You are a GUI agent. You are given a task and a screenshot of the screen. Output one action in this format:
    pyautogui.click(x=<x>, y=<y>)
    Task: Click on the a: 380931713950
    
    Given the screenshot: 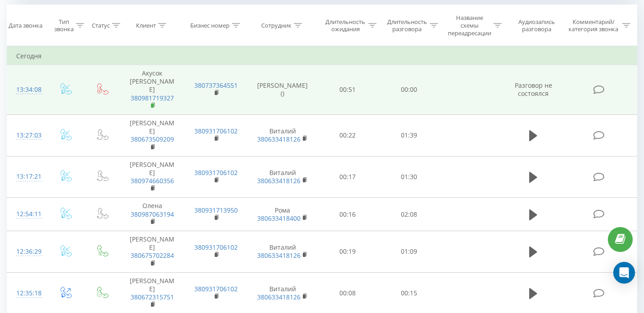 What is the action you would take?
    pyautogui.click(x=216, y=210)
    